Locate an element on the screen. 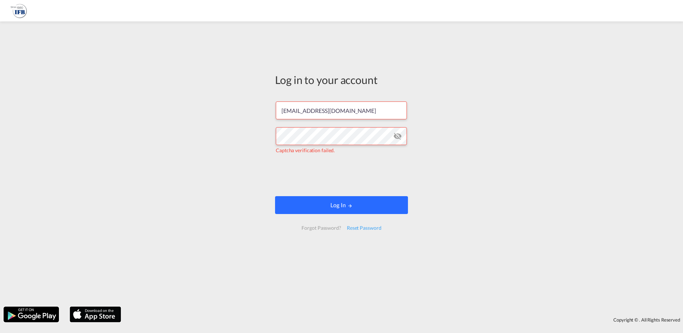 The height and width of the screenshot is (333, 683). input: Enter email/phone number is located at coordinates (341, 110).